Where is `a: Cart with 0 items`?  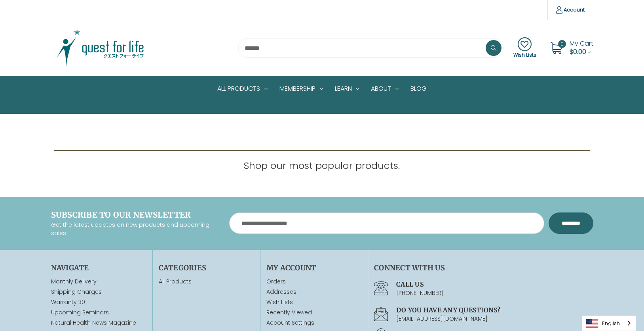 a: Cart with 0 items is located at coordinates (581, 48).